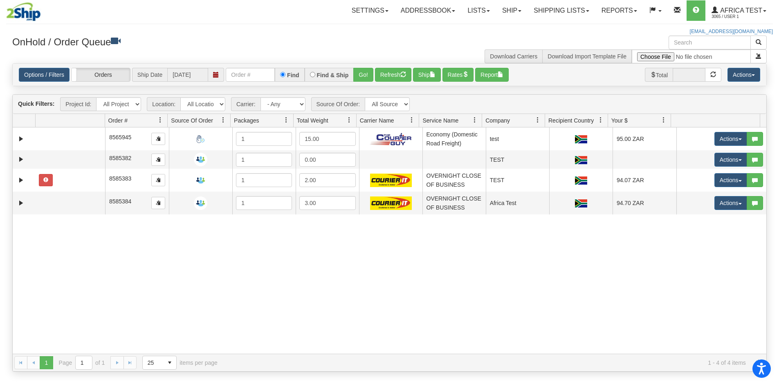  What do you see at coordinates (644, 203) in the screenshot?
I see `td: 94.70 ZAR` at bounding box center [644, 203].